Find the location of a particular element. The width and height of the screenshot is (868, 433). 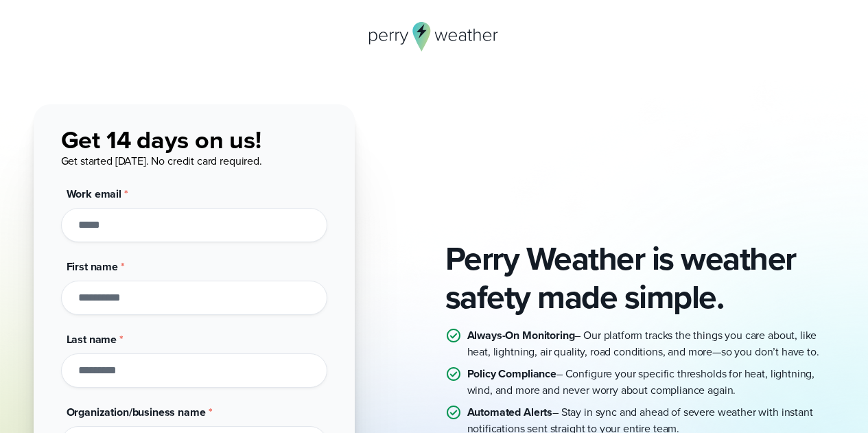

p: – Configure your specific thresholds for heat, lightning, wind, and more and never worry about co... is located at coordinates (651, 382).